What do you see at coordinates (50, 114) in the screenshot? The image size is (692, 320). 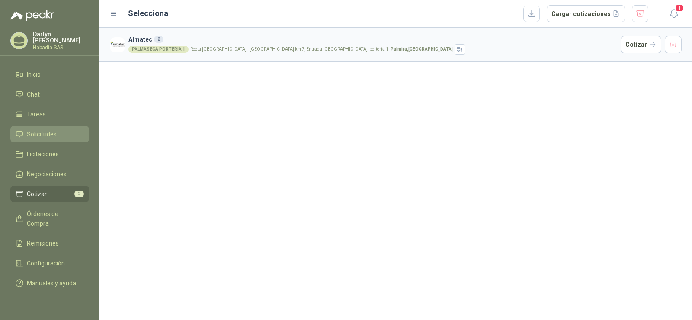 I see `a: Tareas` at bounding box center [50, 114].